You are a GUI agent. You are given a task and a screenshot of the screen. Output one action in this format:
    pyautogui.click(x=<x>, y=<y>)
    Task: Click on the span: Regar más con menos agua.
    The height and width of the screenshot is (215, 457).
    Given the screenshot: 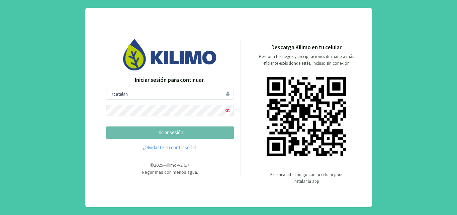 What is the action you would take?
    pyautogui.click(x=170, y=172)
    